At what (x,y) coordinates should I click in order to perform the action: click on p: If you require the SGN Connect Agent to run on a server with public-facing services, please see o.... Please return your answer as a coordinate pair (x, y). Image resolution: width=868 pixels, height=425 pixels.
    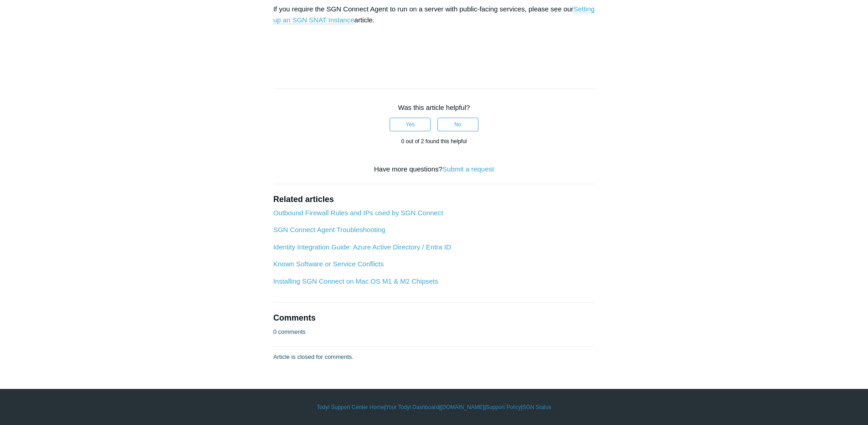
    Looking at the image, I should click on (434, 14).